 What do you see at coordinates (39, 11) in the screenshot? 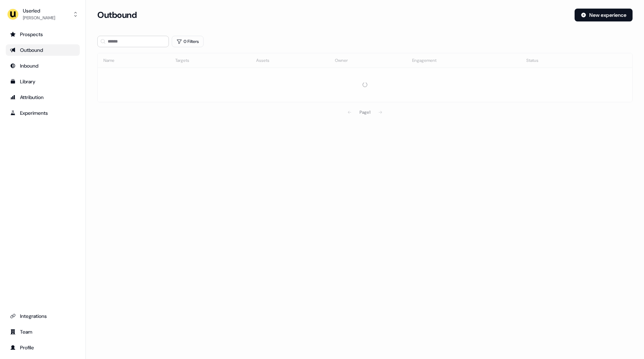
I see `div: Userled` at bounding box center [39, 11].